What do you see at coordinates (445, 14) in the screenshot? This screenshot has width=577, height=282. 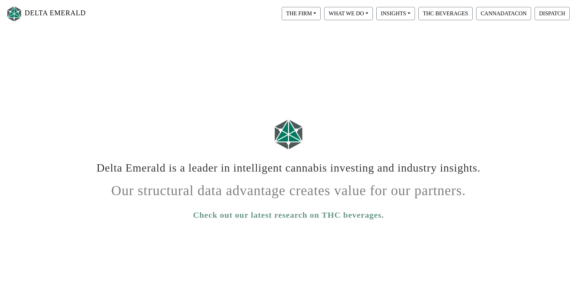 I see `button: THC BEVERAGES` at bounding box center [445, 14].